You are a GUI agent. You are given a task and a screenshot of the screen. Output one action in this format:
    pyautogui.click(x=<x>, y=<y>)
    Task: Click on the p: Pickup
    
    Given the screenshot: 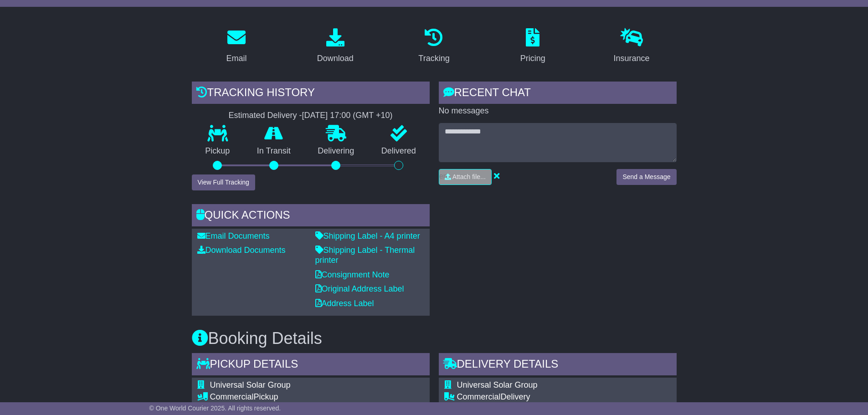 What is the action you would take?
    pyautogui.click(x=218, y=151)
    